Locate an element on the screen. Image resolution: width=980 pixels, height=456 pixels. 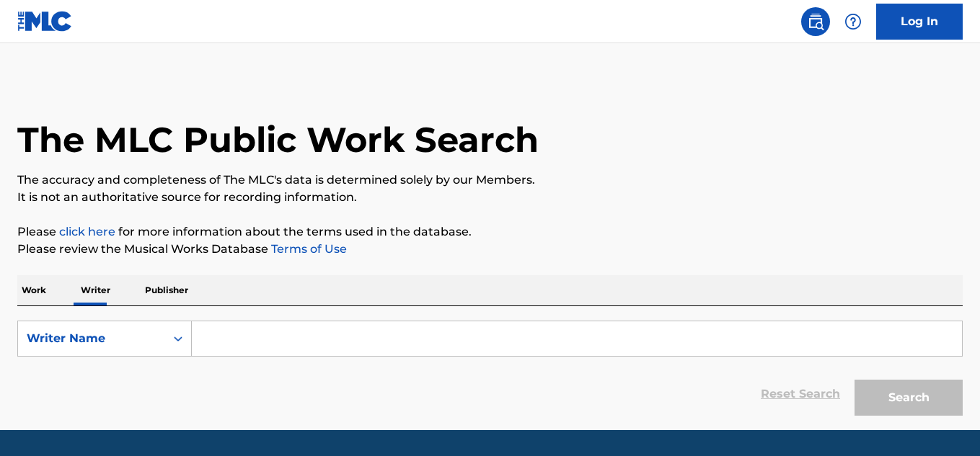
a: Public Search is located at coordinates (815, 22).